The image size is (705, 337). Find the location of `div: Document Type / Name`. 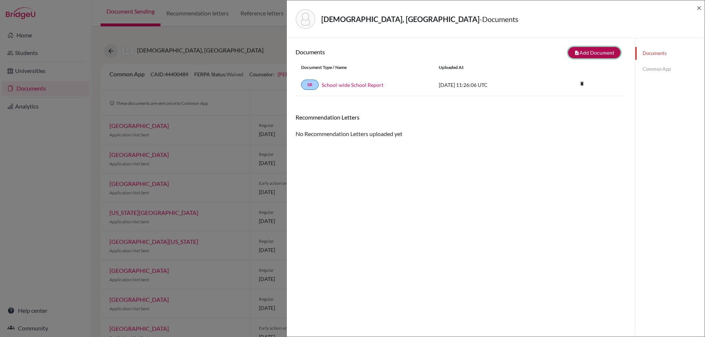

div: Document Type / Name is located at coordinates (364, 68).